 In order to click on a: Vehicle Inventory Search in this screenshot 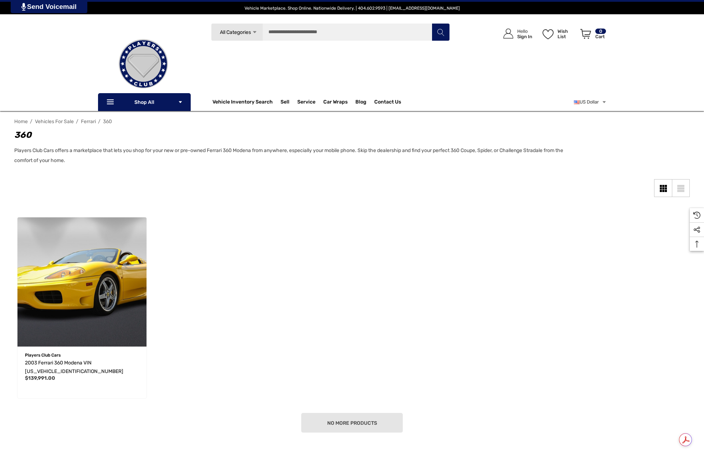, I will do `click(243, 103)`.